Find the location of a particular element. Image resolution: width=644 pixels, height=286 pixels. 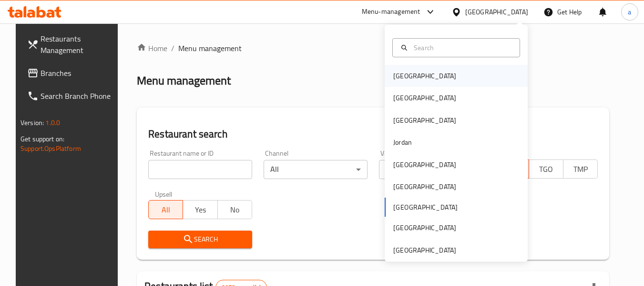

span: Restaurants Management is located at coordinates (78, 44).